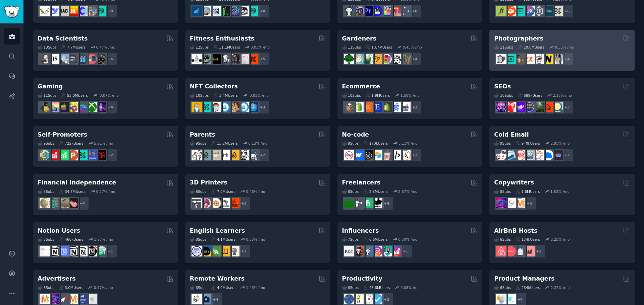 The image size is (644, 305). What do you see at coordinates (386, 107) in the screenshot?
I see `img: reviewmyshopify` at bounding box center [386, 107].